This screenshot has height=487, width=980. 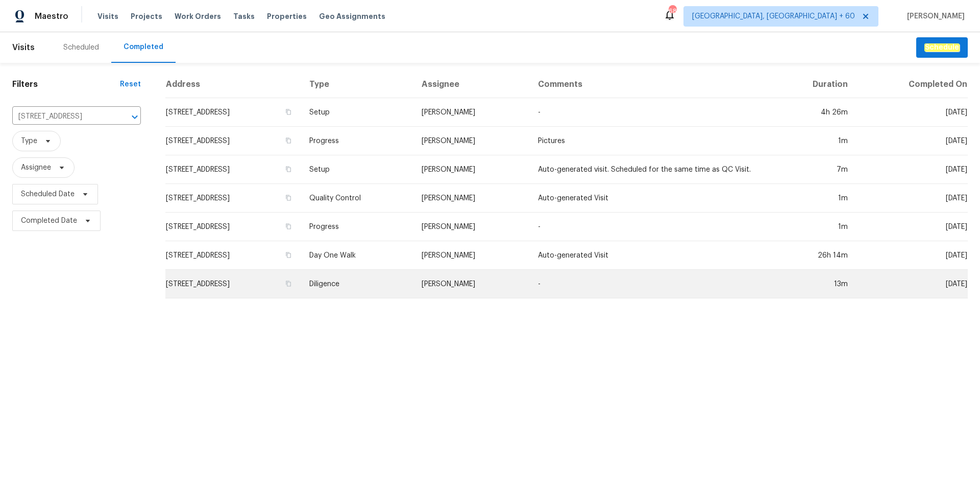 I want to click on span: Maestro, so click(x=52, y=17).